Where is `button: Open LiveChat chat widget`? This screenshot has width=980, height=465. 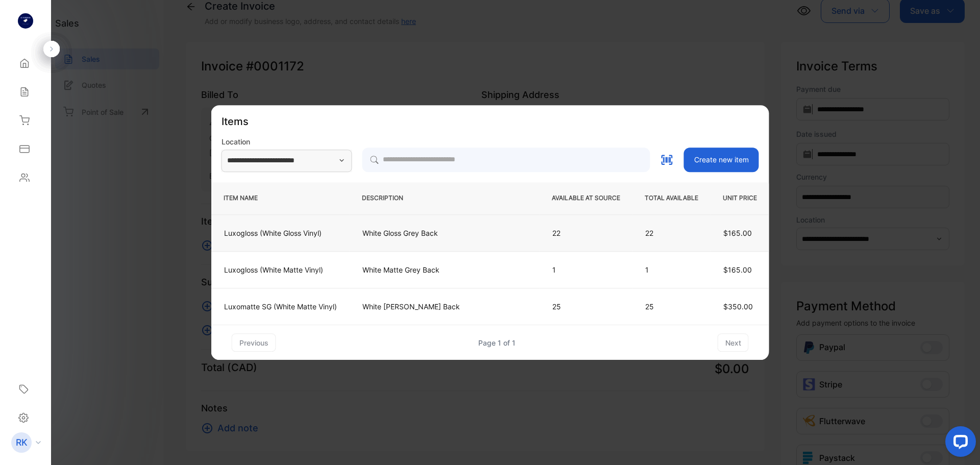 button: Open LiveChat chat widget is located at coordinates (23, 19).